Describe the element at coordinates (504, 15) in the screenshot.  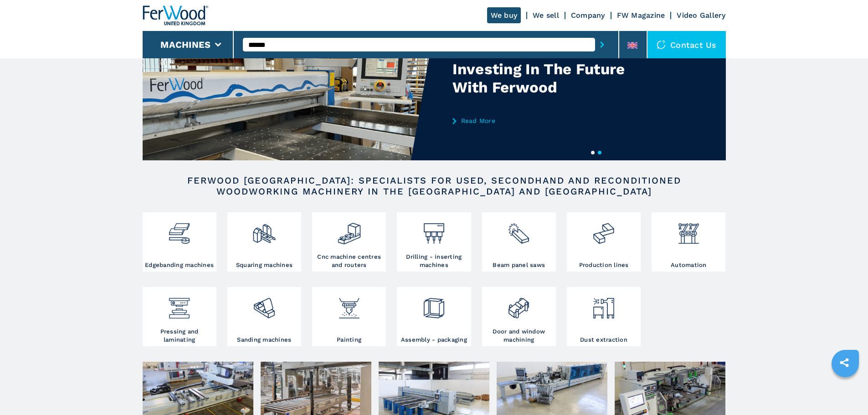
I see `a: We buy` at that location.